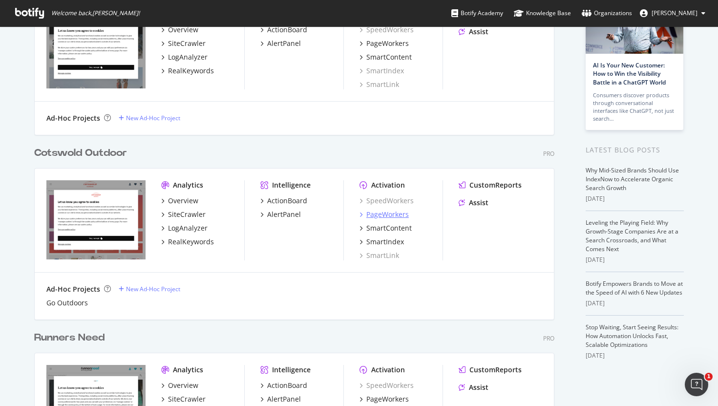 The image size is (718, 406). I want to click on div: Organizations, so click(607, 13).